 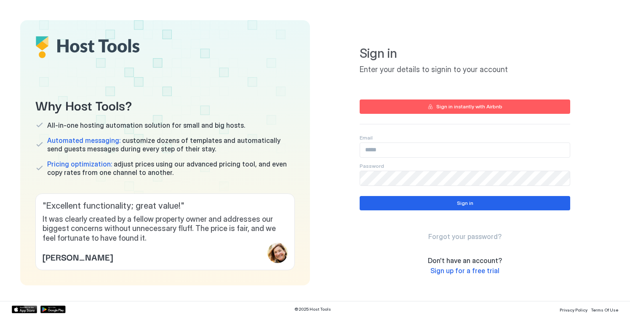 I want to click on div: Sign in instantly with Airbnb, so click(x=469, y=107).